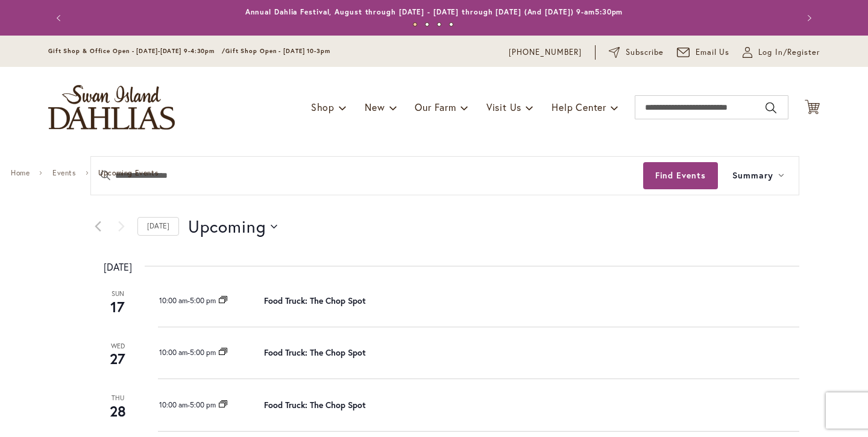 The height and width of the screenshot is (437, 868). I want to click on span: Email Us, so click(713, 52).